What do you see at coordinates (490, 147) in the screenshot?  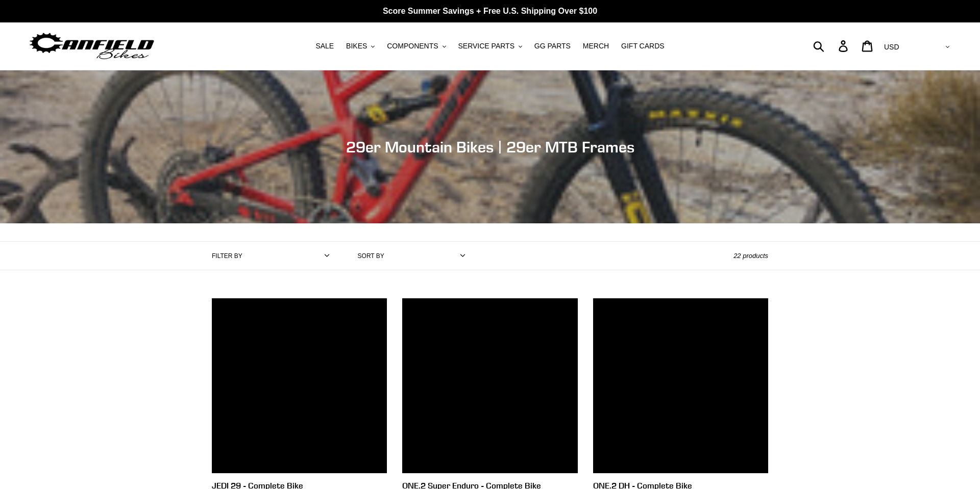 I see `span: 29er Mountain Bikes | 29er MTB Frames` at bounding box center [490, 147].